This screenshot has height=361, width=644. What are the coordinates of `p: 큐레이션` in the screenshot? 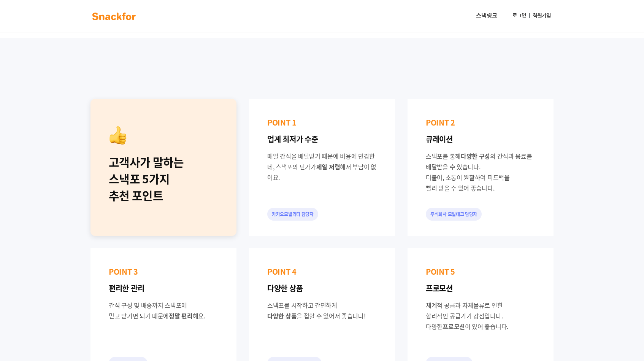 It's located at (480, 139).